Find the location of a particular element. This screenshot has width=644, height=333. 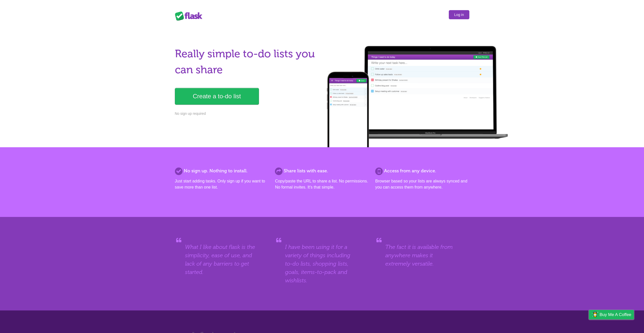

p: Copy/paste the URL to share a list. No permissions. No formal invites. It's that simple. is located at coordinates (322, 184).